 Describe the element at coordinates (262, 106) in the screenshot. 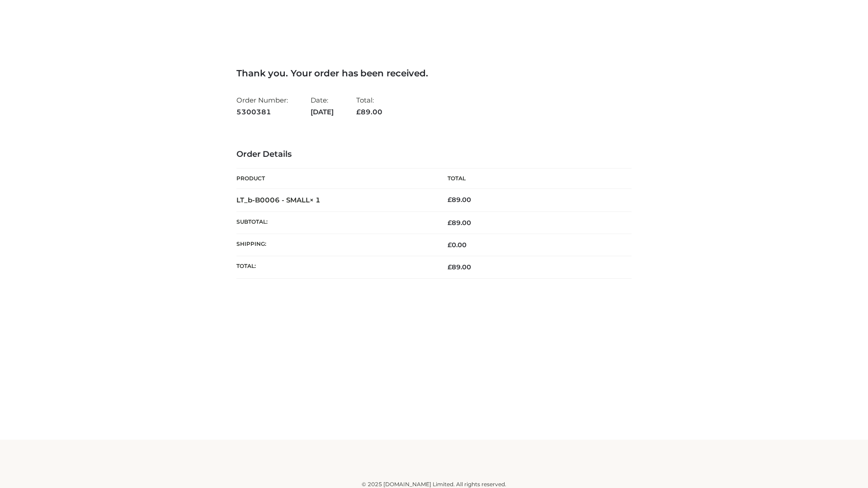

I see `li: Order Number:` at that location.